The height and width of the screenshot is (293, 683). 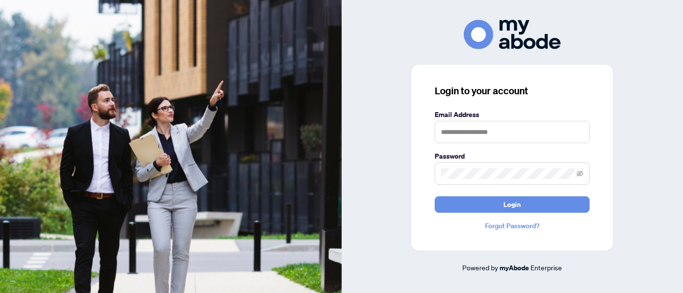 What do you see at coordinates (512, 205) in the screenshot?
I see `span: Login` at bounding box center [512, 205].